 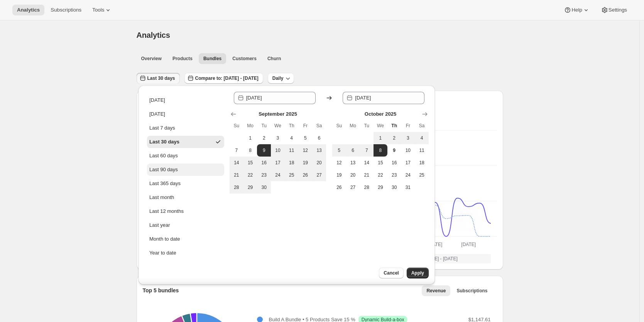 What do you see at coordinates (319, 150) in the screenshot?
I see `button: Saturday September 13 2025` at bounding box center [319, 150].